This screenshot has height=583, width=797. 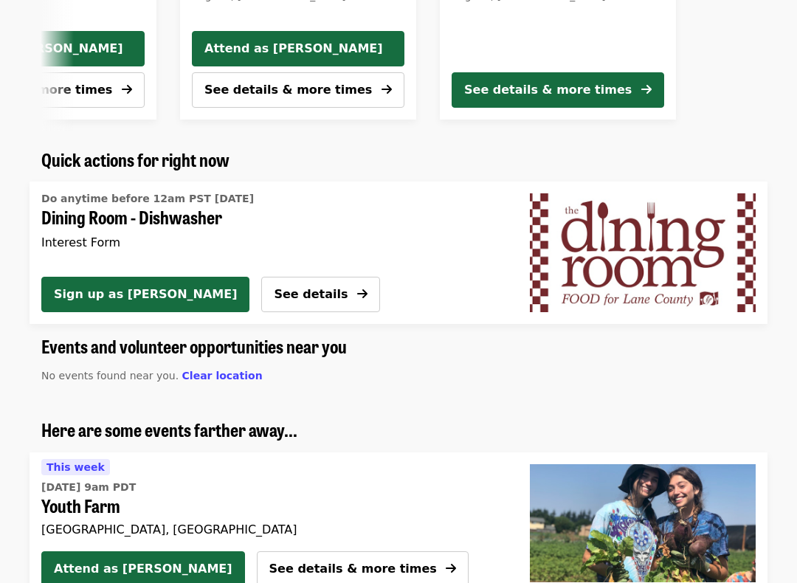 I want to click on span: Clear location, so click(x=222, y=376).